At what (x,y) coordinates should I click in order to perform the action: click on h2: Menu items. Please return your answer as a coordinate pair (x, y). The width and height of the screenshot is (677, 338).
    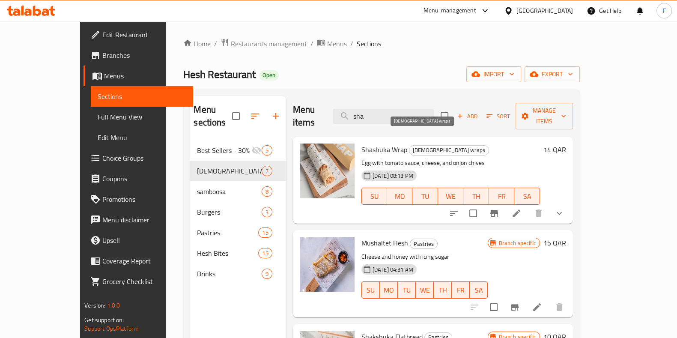
    Looking at the image, I should click on (308, 116).